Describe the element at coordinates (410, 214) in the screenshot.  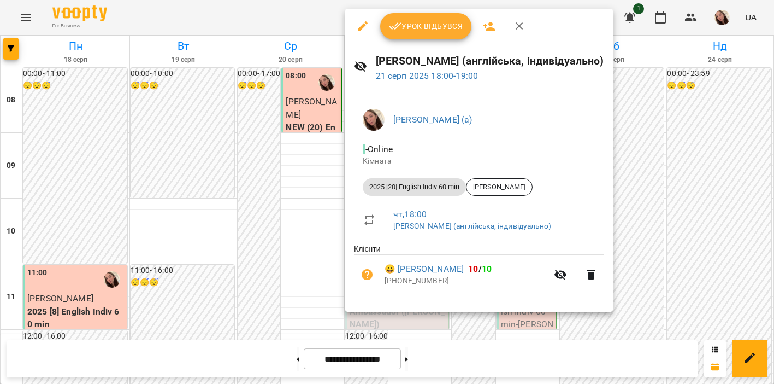
I see `a: чт , 18:00` at that location.